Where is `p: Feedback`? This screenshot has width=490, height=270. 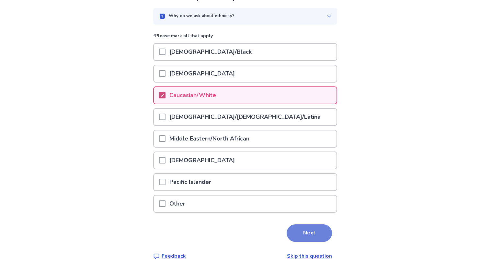
p: Feedback is located at coordinates (173, 256).